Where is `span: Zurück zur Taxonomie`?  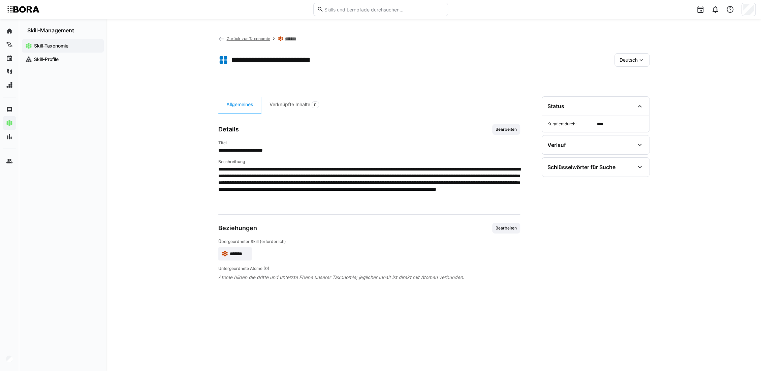
span: Zurück zur Taxonomie is located at coordinates (248, 38).